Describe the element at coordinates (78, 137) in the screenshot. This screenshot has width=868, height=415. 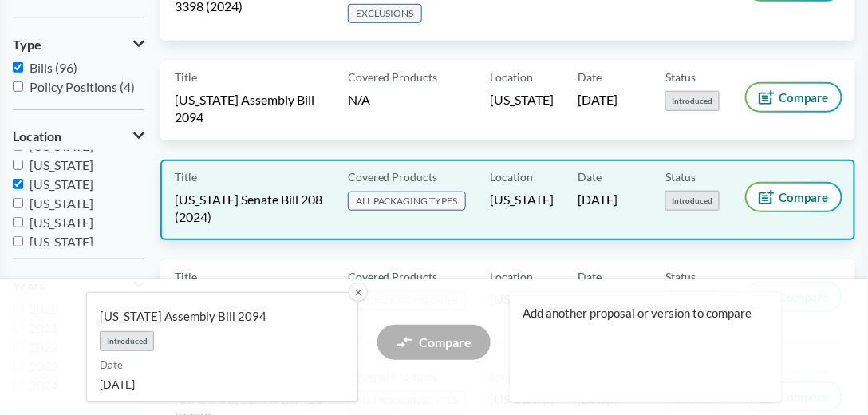
I see `button: Location` at that location.